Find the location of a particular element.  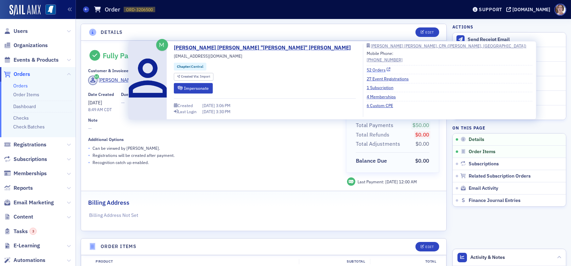

span: Tasks is located at coordinates (25, 232).